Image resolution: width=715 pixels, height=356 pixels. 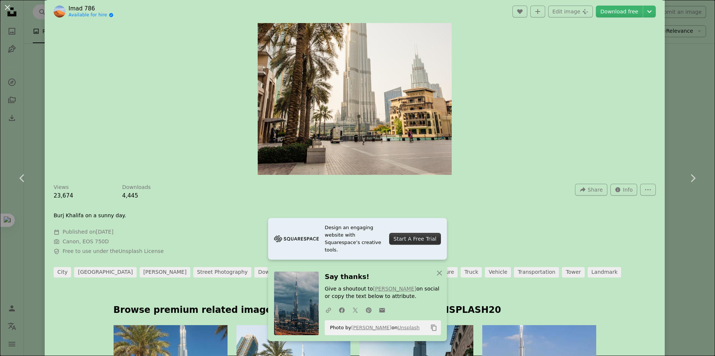 I want to click on div: Start A Free Trial, so click(x=415, y=239).